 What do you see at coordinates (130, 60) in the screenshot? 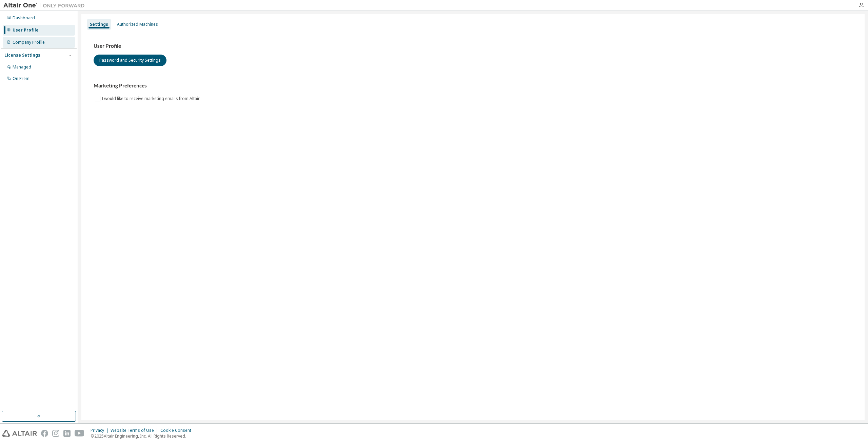
I see `button: Password and Security Settings` at bounding box center [130, 60].